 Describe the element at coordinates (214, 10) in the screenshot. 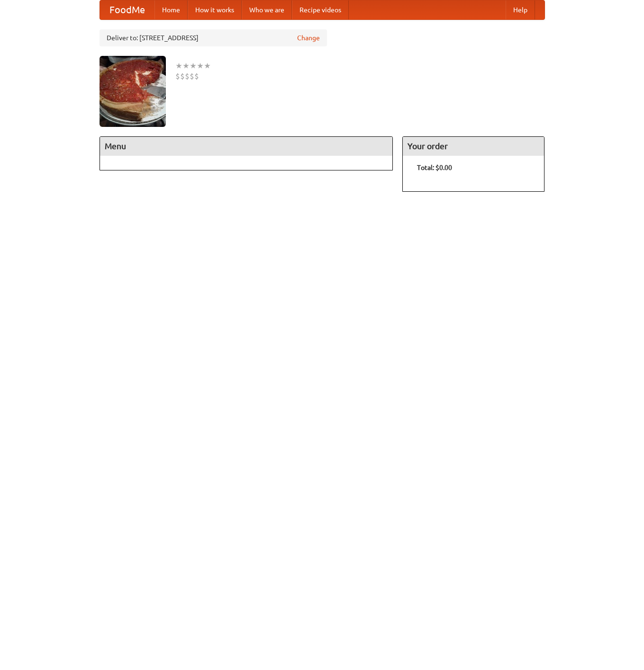

I see `a: How it works` at that location.